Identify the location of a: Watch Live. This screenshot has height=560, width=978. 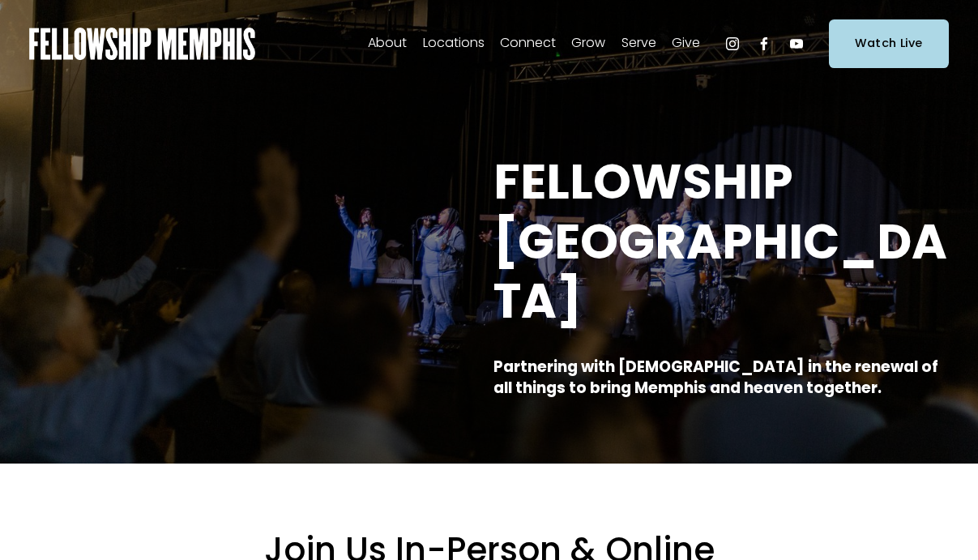
(889, 43).